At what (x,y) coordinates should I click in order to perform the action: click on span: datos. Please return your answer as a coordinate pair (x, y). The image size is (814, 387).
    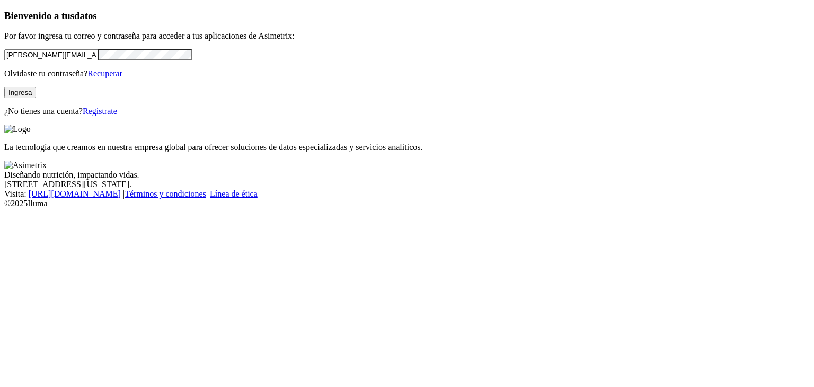
    Looking at the image, I should click on (85, 15).